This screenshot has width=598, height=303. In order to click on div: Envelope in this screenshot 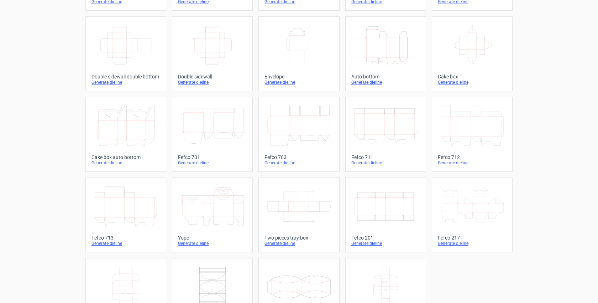, I will do `click(299, 77)`.